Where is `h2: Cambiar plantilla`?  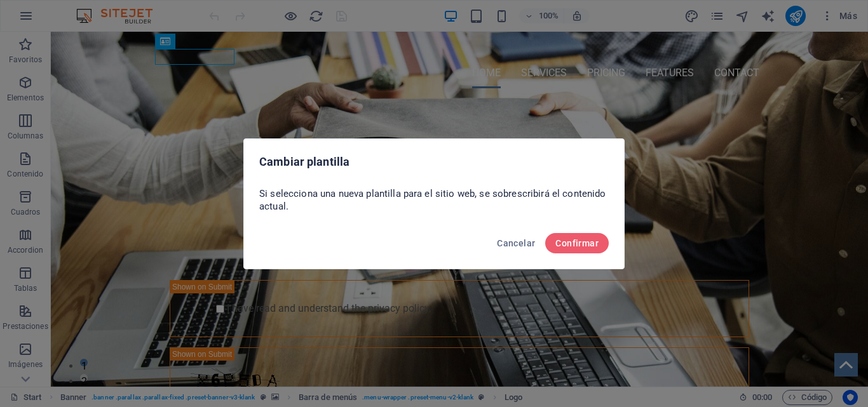 h2: Cambiar plantilla is located at coordinates (434, 162).